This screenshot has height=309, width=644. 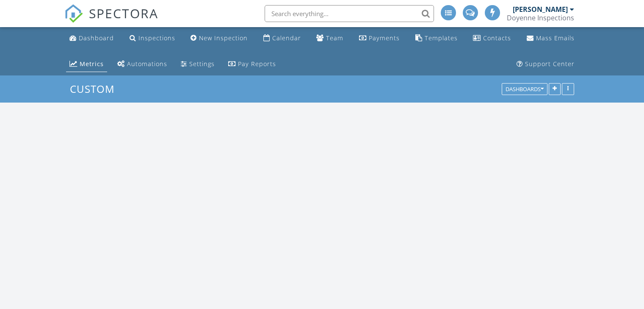 What do you see at coordinates (379, 38) in the screenshot?
I see `a: Payments` at bounding box center [379, 38].